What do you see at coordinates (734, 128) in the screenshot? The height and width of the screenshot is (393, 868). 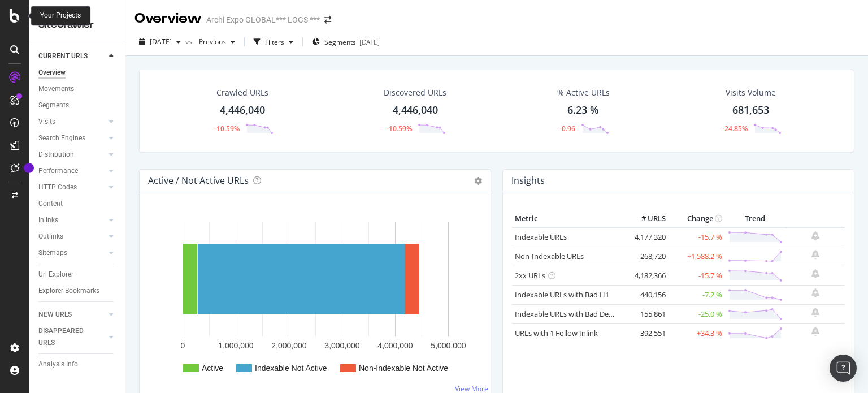 I see `div: -24.85%` at bounding box center [734, 128].